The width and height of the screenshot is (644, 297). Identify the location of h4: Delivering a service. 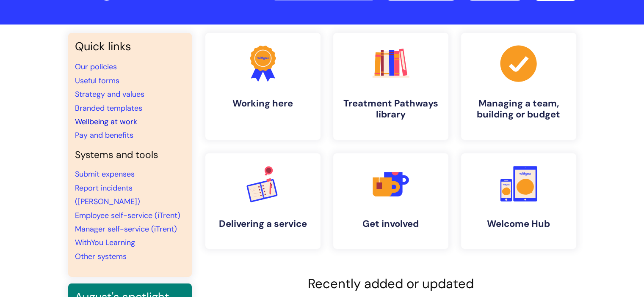
(263, 224).